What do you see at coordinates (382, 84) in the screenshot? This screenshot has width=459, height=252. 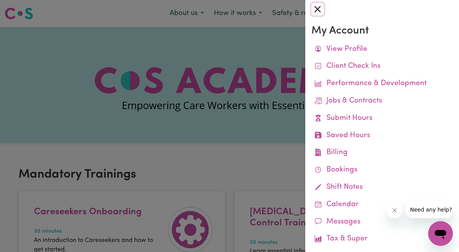 I see `a: Performance & Development` at bounding box center [382, 84].